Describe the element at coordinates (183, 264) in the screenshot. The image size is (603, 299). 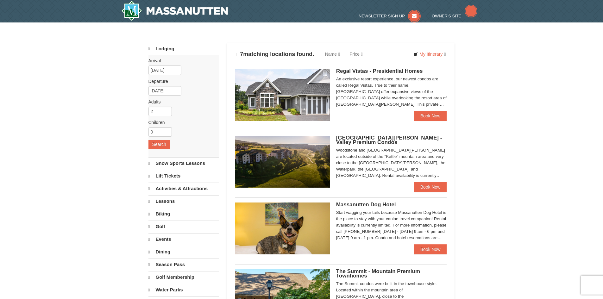
I see `a: Season Pass` at that location.